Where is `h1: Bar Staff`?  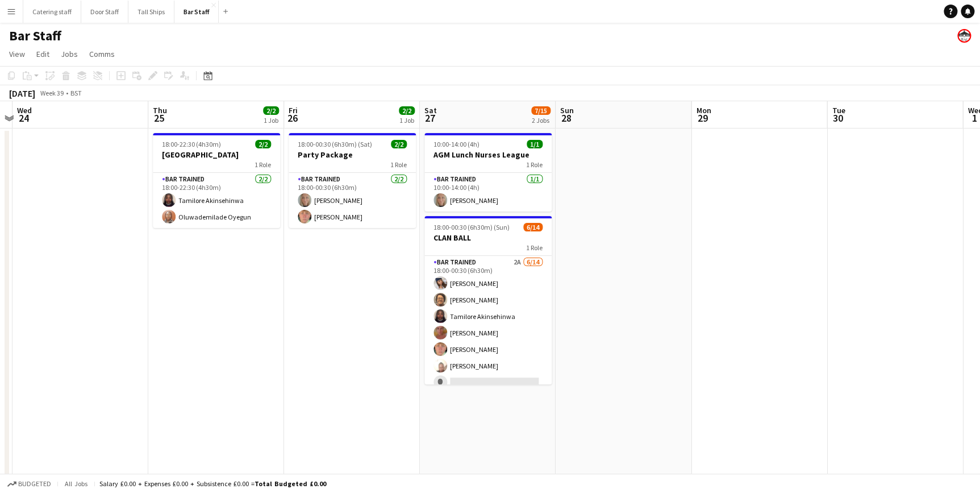 h1: Bar Staff is located at coordinates (35, 36).